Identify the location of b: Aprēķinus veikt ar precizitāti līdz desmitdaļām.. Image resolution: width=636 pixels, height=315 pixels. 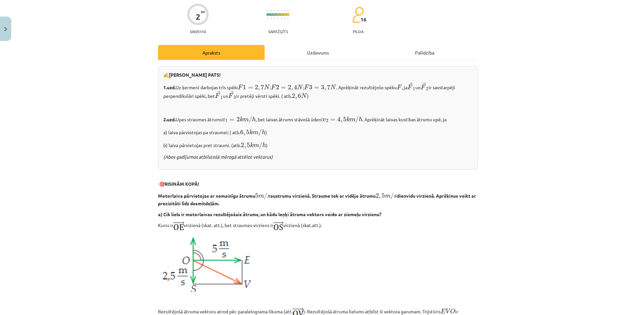
(317, 200).